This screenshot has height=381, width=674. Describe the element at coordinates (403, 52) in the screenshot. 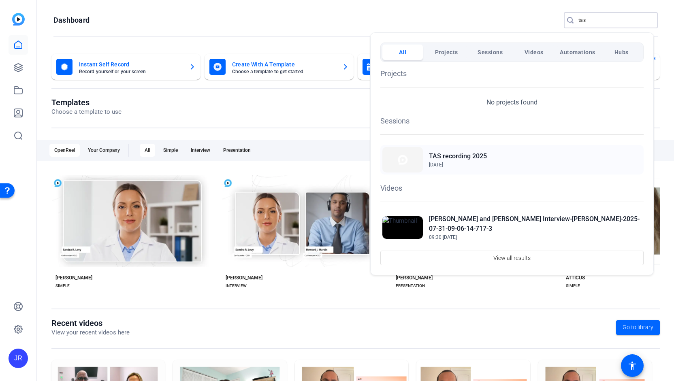

I see `span: All` at that location.